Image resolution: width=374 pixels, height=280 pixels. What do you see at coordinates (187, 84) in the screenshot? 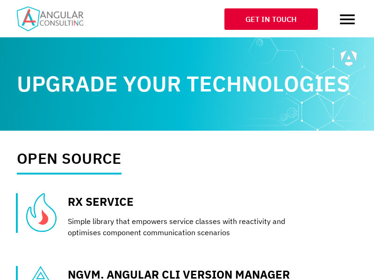
I see `h1: Upgrade your technologies` at bounding box center [187, 84].